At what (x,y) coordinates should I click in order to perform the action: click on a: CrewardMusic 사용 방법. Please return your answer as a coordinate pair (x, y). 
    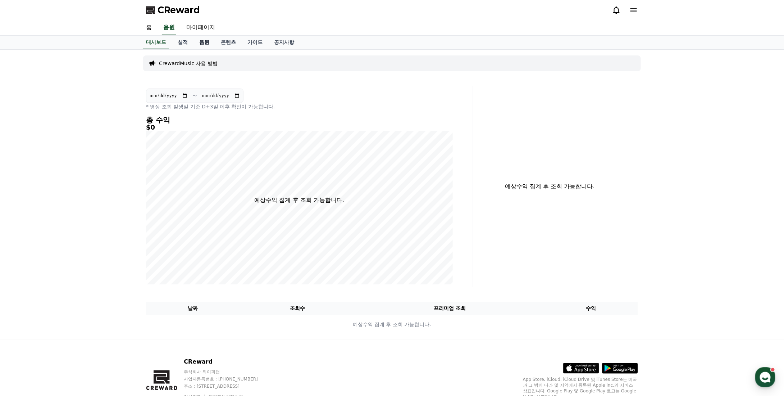
    Looking at the image, I should click on (188, 63).